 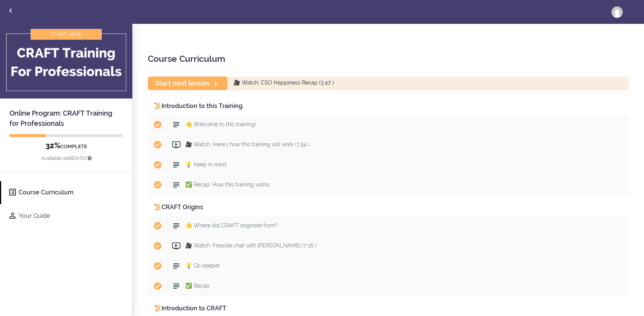 What do you see at coordinates (53, 146) in the screenshot?
I see `span: 32%` at bounding box center [53, 146].